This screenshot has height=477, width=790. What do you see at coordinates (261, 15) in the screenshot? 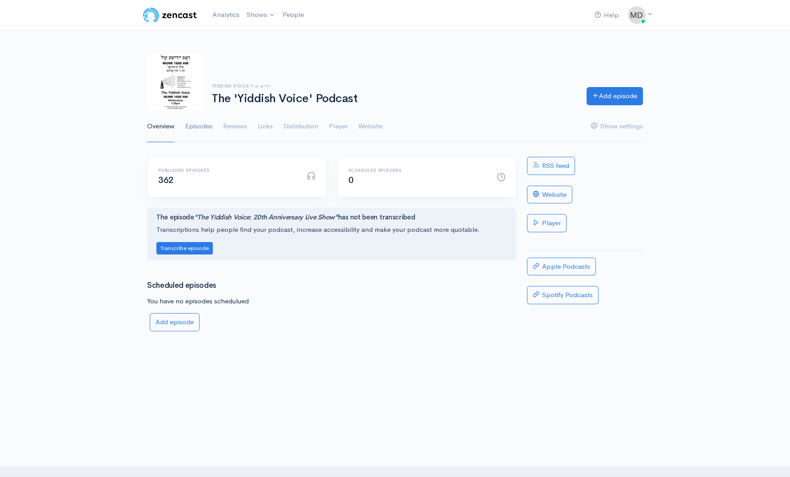
I see `a: Shows` at bounding box center [261, 15].